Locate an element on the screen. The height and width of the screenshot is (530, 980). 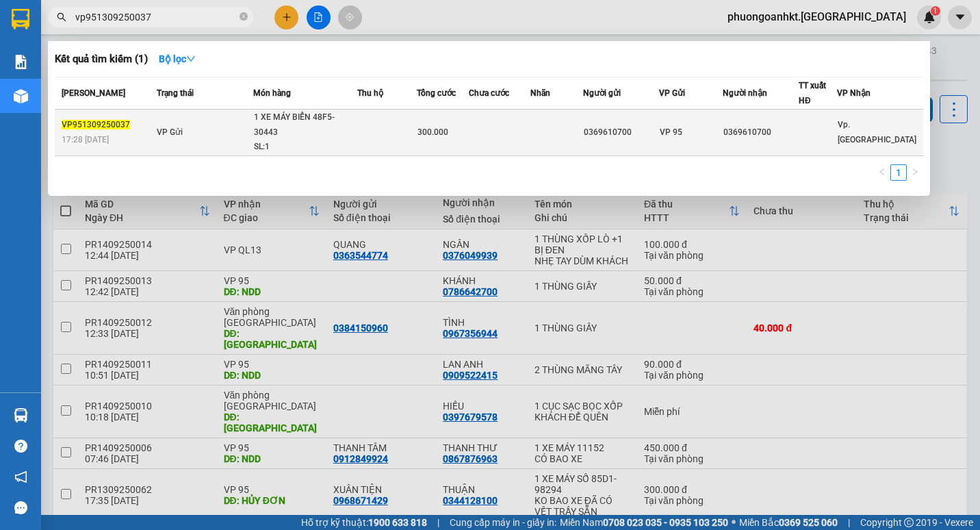
li: Next Page is located at coordinates (915, 173).